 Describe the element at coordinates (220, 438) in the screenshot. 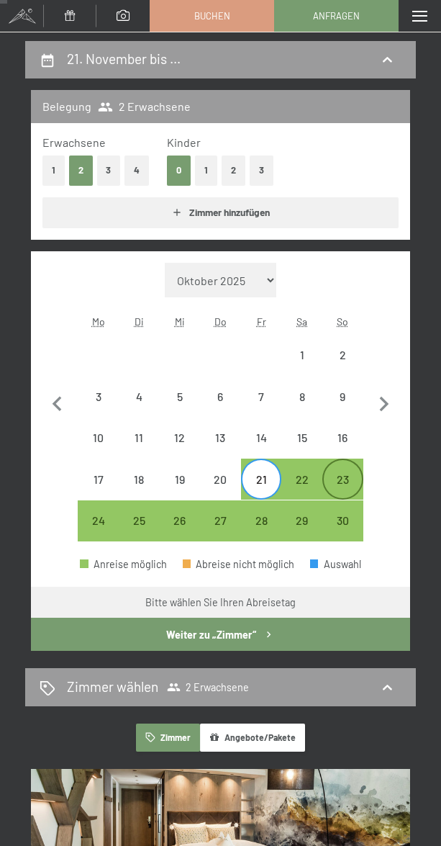

I see `div: Thu Nov 13 2025` at that location.